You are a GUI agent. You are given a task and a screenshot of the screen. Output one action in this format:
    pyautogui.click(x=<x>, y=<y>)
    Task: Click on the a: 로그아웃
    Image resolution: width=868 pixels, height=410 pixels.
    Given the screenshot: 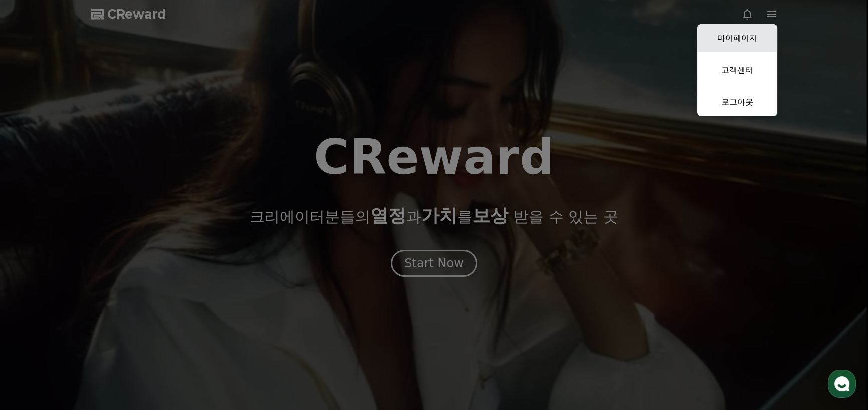 What is the action you would take?
    pyautogui.click(x=737, y=102)
    